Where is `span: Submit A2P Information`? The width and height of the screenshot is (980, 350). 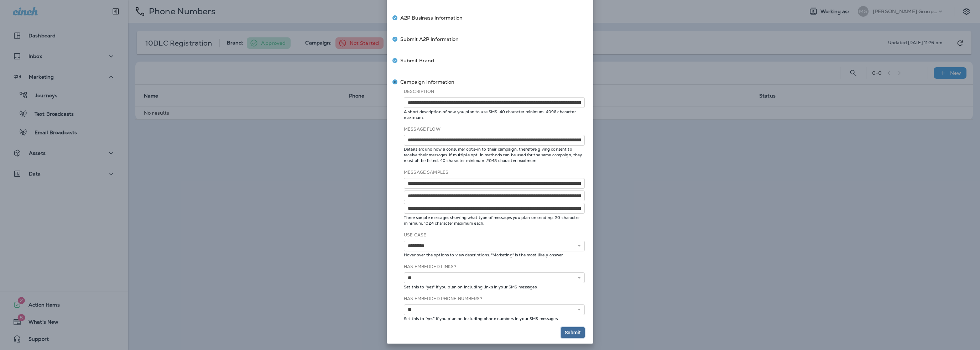 span: Submit A2P Information is located at coordinates (429, 39).